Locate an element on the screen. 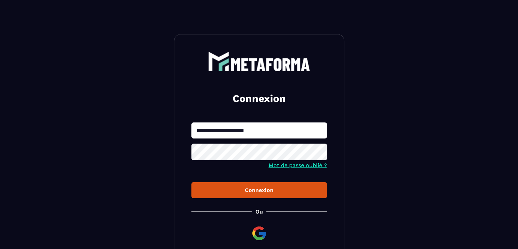 The width and height of the screenshot is (518, 249). div: Connexion is located at coordinates (259, 190).